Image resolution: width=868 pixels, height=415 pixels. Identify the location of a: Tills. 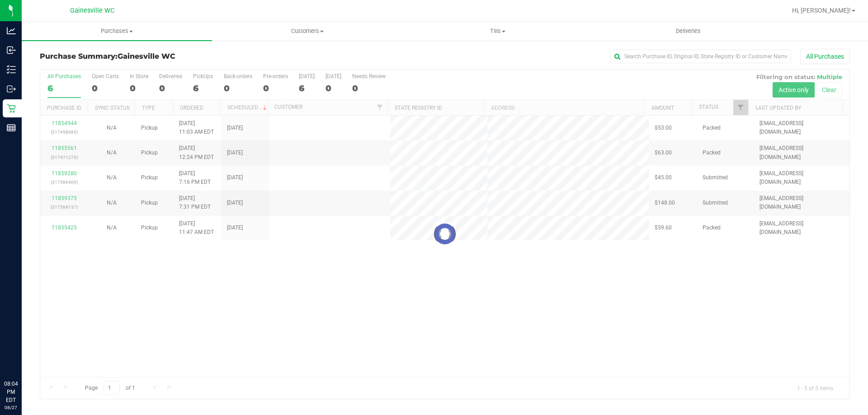
(497, 31).